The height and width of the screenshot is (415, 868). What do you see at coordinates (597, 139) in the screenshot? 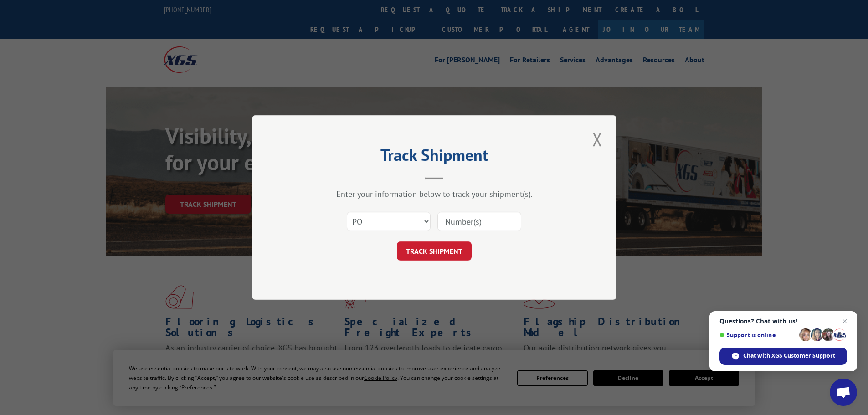
I see `button: Close modal` at bounding box center [597, 139].